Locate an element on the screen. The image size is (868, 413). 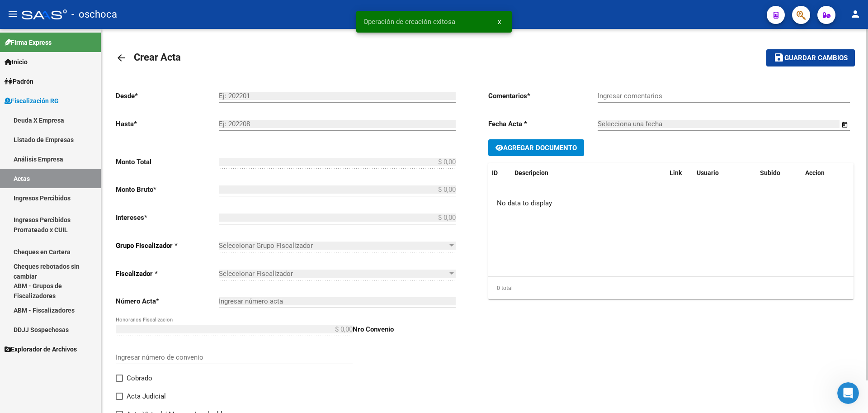
datatable-header-cell: Accion is located at coordinates (825, 173).